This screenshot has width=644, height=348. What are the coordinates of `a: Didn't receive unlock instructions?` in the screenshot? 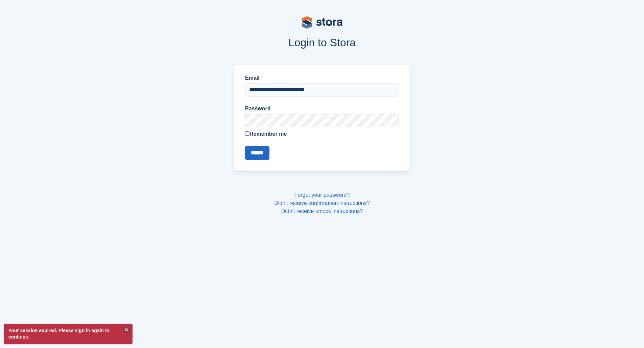 It's located at (322, 211).